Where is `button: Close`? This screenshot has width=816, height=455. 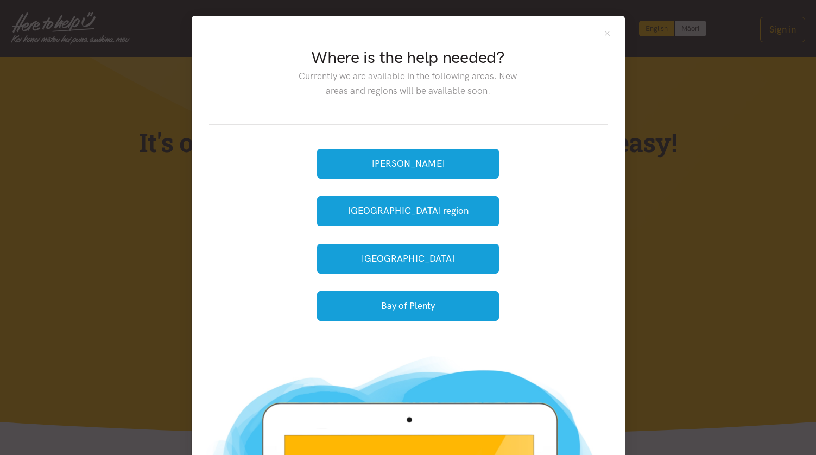 button: Close is located at coordinates (607, 33).